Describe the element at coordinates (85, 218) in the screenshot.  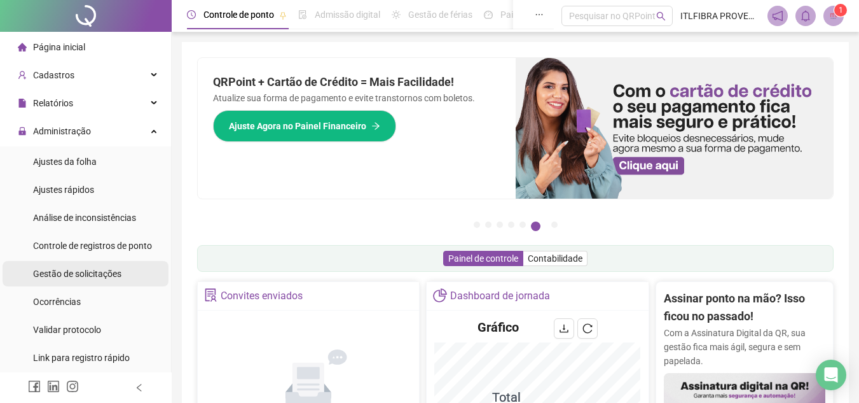
I see `span: Análise de inconsistências` at that location.